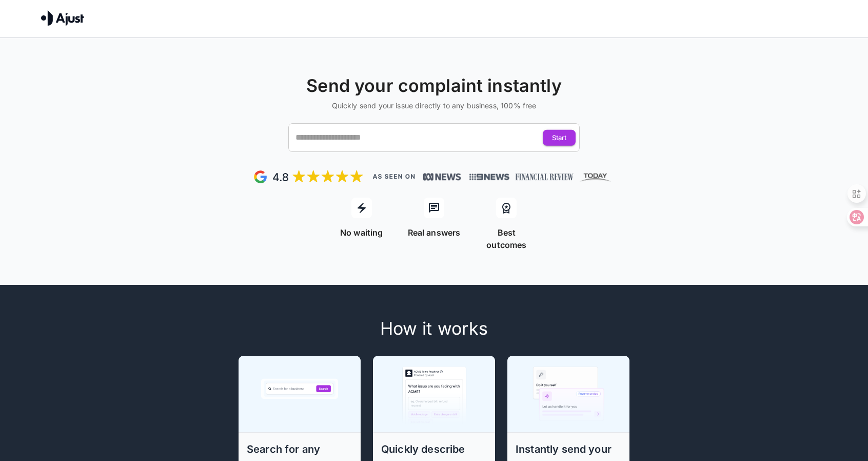 This screenshot has width=868, height=461. I want to click on img: Step 1, so click(300, 393).